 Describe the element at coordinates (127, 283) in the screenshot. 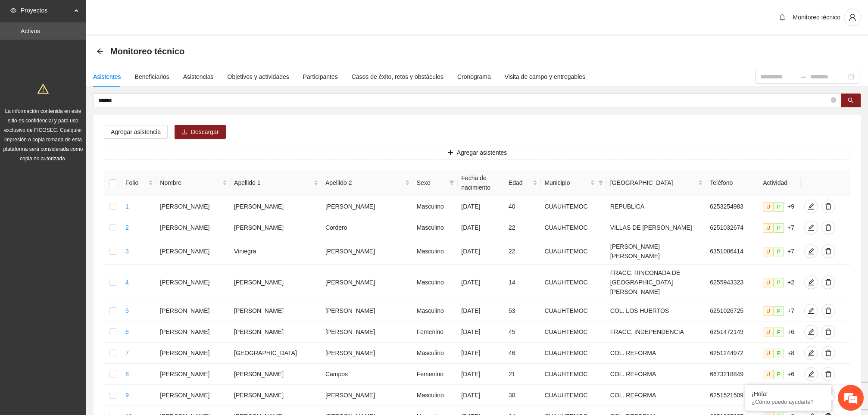

I see `a: 4` at that location.